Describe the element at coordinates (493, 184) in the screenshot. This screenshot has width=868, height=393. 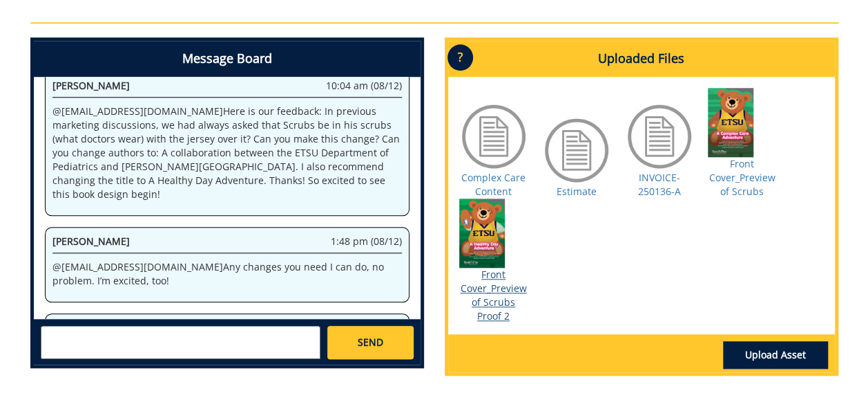
I see `a: Complex Care Content` at that location.